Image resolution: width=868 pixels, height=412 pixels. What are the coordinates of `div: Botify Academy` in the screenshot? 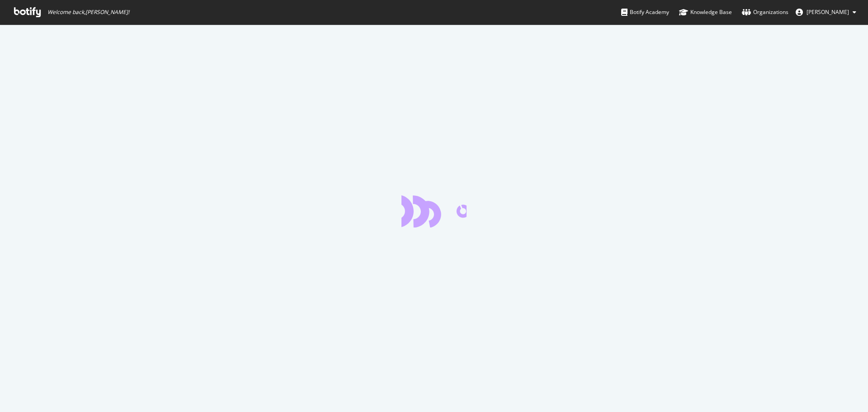 It's located at (645, 12).